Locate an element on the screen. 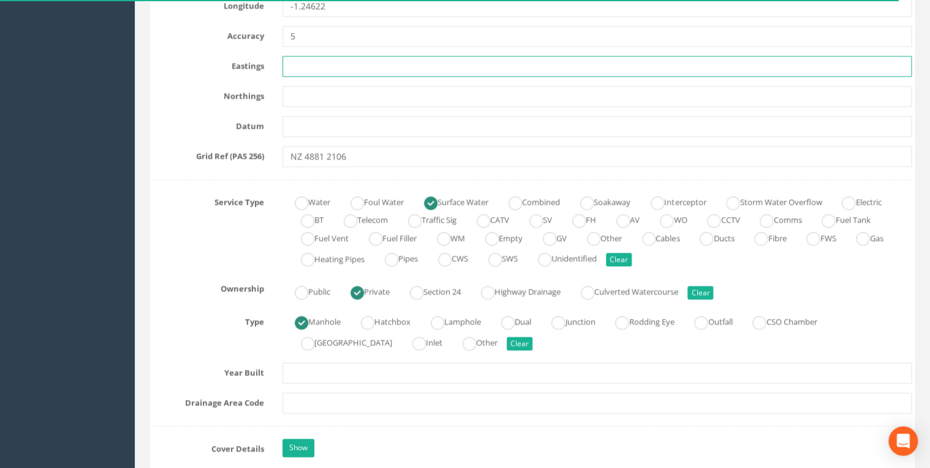 The width and height of the screenshot is (930, 468). label: Rodding Eye is located at coordinates (639, 320).